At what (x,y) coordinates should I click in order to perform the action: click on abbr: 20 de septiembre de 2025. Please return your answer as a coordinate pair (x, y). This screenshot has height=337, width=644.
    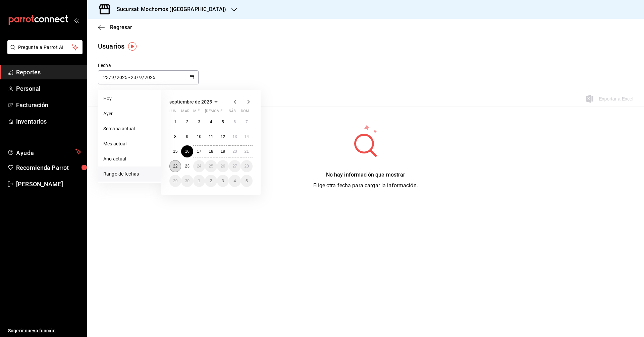
    Looking at the image, I should click on (234, 151).